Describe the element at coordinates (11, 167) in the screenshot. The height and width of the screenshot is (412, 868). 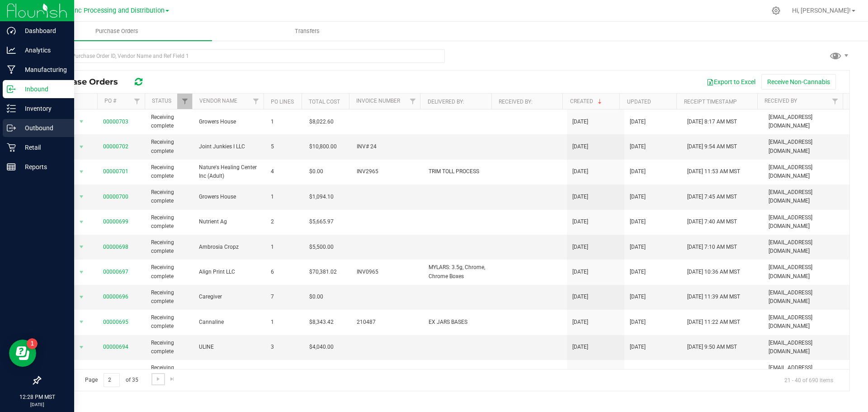
I see `inline-svg: Reports` at that location.